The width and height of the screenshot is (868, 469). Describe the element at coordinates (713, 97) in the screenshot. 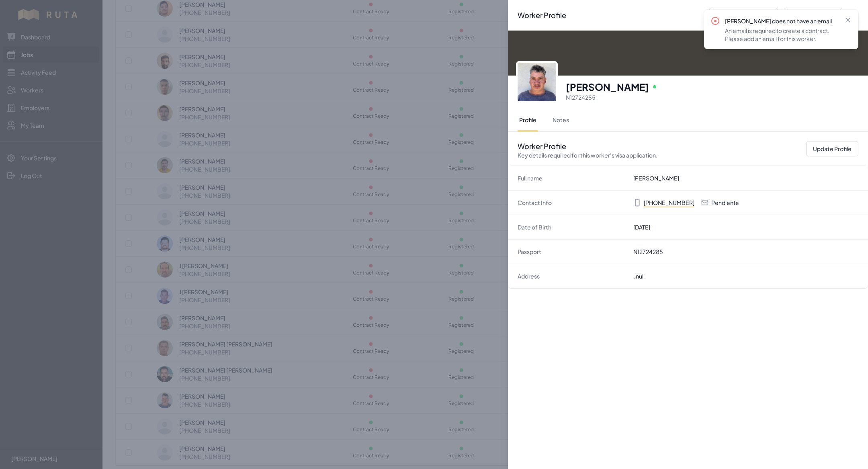

I see `p: N12724285` at that location.